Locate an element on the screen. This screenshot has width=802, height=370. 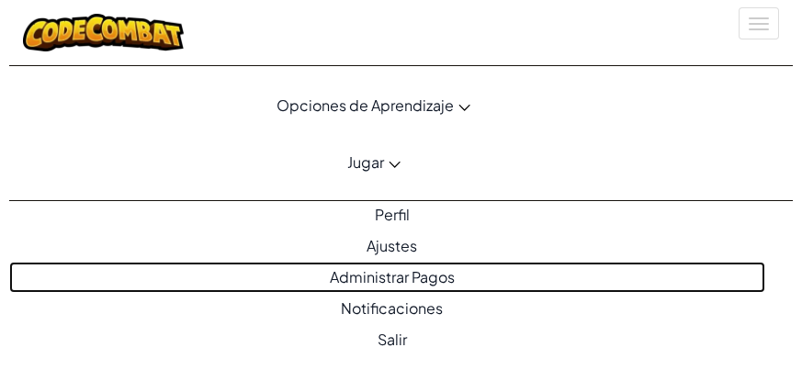
span: Opciones de Aprendizaje is located at coordinates (365, 105).